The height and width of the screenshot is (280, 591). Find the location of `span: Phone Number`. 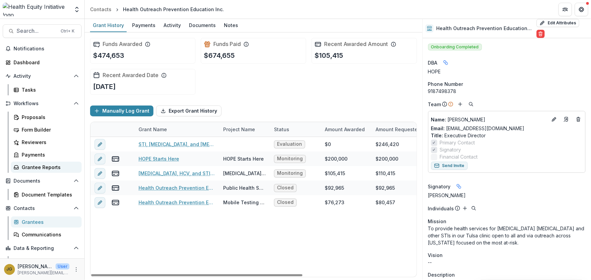

span: Phone Number is located at coordinates (445, 84).